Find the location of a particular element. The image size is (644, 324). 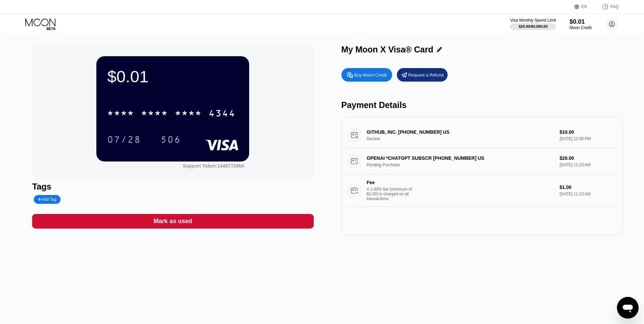

div: $0.01Moon Credit is located at coordinates (580, 24).